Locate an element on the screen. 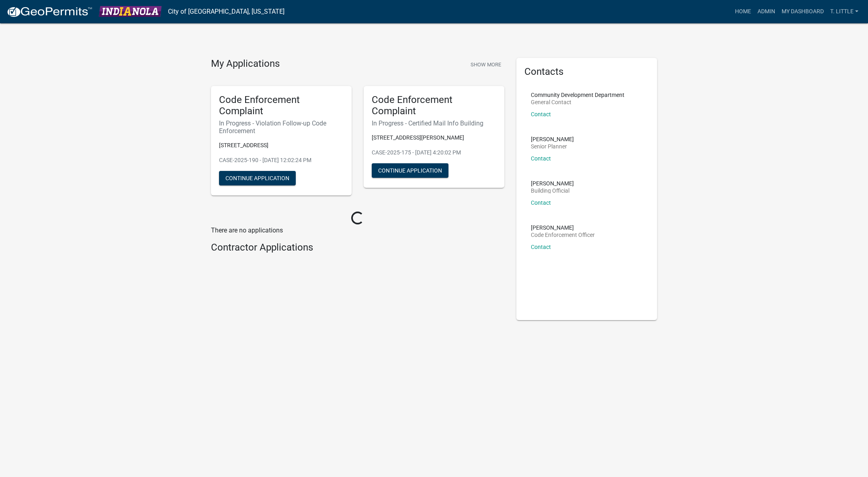 The image size is (868, 477). h6: In Progress - Certified Mail Info Building is located at coordinates (434, 123).